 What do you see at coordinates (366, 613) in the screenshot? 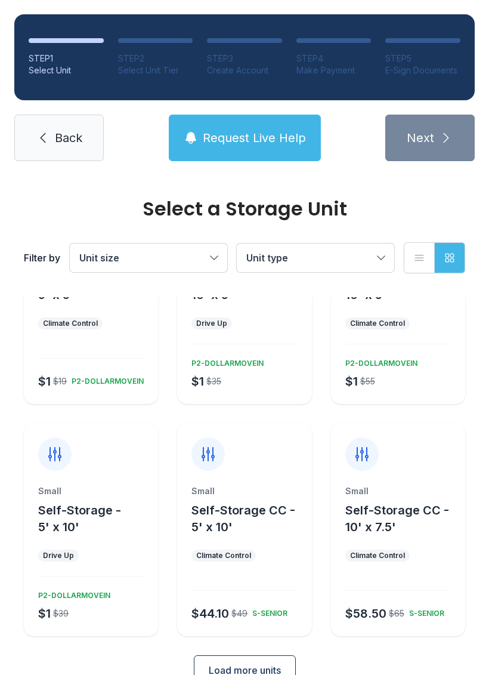
I see `div: $58.50` at bounding box center [366, 613].